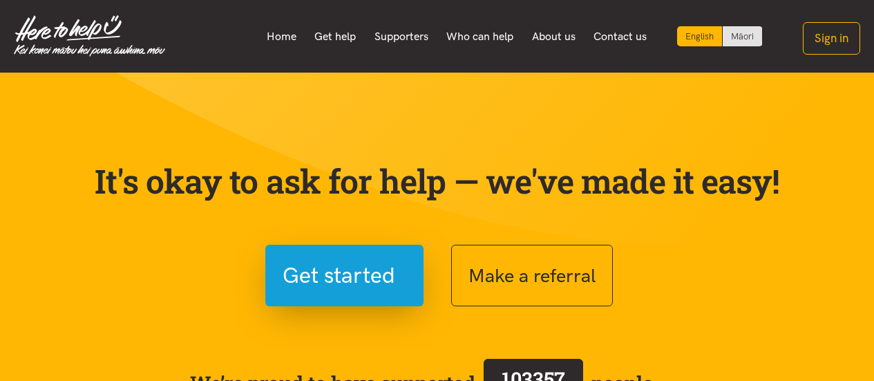  What do you see at coordinates (554, 37) in the screenshot?
I see `a: About us` at bounding box center [554, 37].